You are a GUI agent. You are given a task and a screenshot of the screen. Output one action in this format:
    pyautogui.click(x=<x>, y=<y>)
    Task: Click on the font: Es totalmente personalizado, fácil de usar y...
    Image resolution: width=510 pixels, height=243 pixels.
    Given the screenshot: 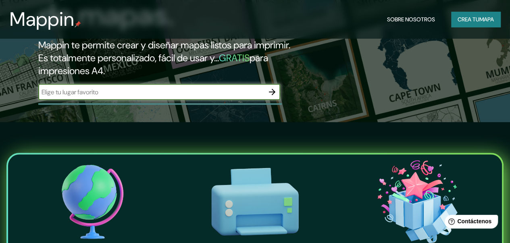 What is the action you would take?
    pyautogui.click(x=129, y=58)
    